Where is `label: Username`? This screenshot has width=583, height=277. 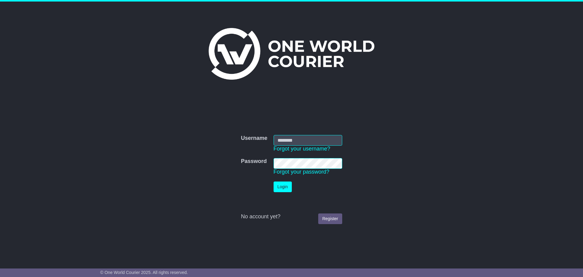
label: Username is located at coordinates (254, 138).